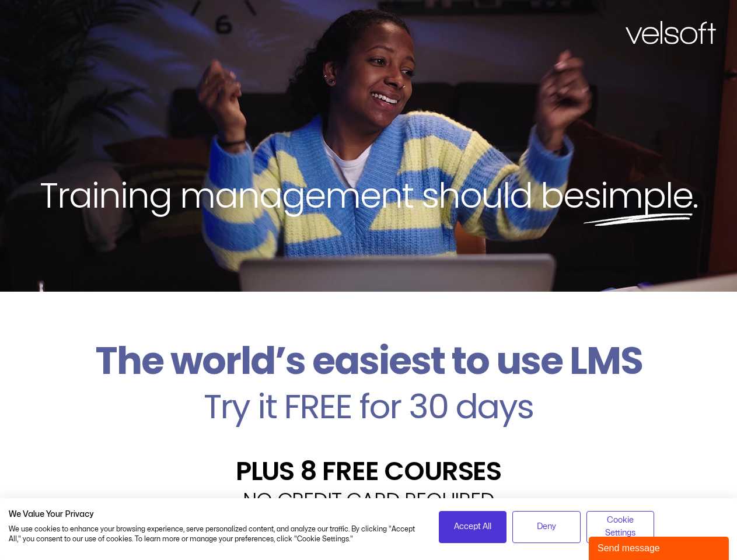  What do you see at coordinates (546, 527) in the screenshot?
I see `button: Deny all cookies` at bounding box center [546, 527].